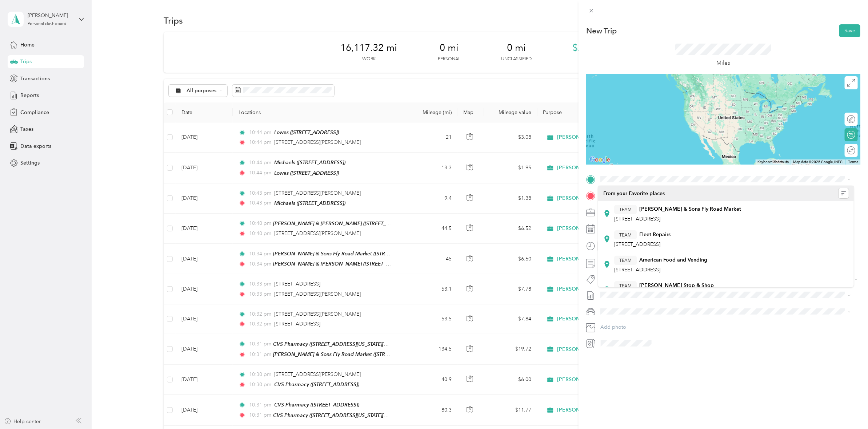 Image resolution: width=868 pixels, height=429 pixels. Describe the element at coordinates (655, 235) in the screenshot. I see `strong: Fleet Repairs` at that location.